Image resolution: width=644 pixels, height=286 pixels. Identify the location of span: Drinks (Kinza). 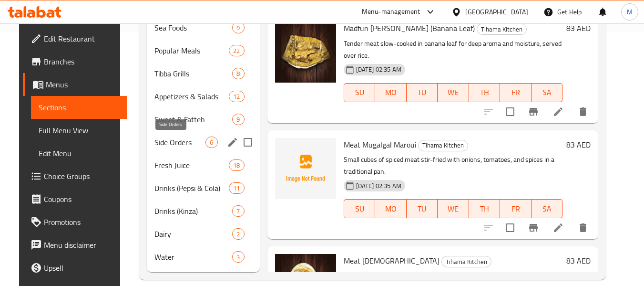
(193, 211).